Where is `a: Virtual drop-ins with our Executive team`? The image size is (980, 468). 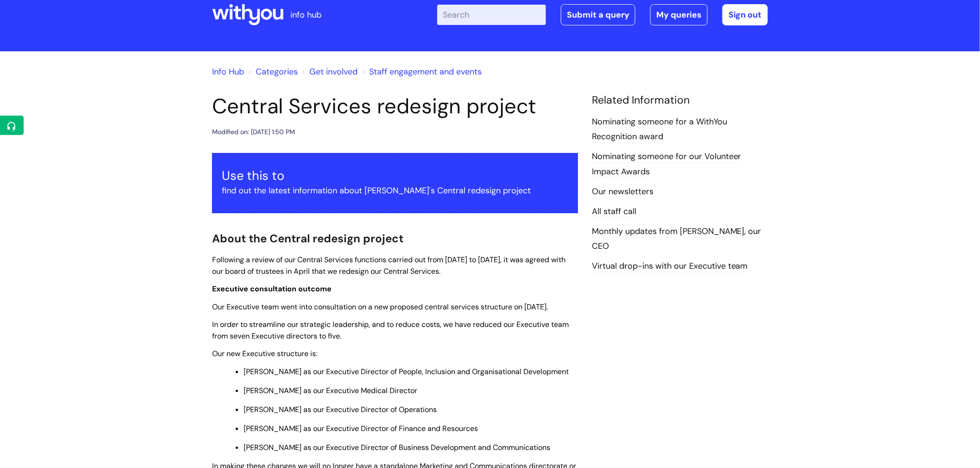
a: Virtual drop-ins with our Executive team is located at coordinates (670, 266).